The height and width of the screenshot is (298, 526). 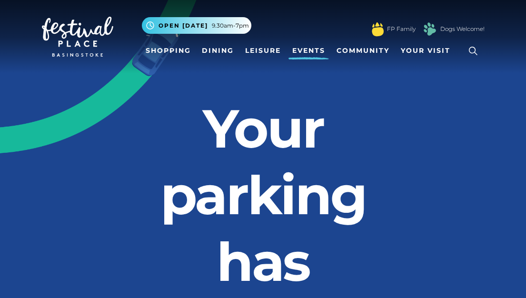 I want to click on a: Dining, so click(x=217, y=50).